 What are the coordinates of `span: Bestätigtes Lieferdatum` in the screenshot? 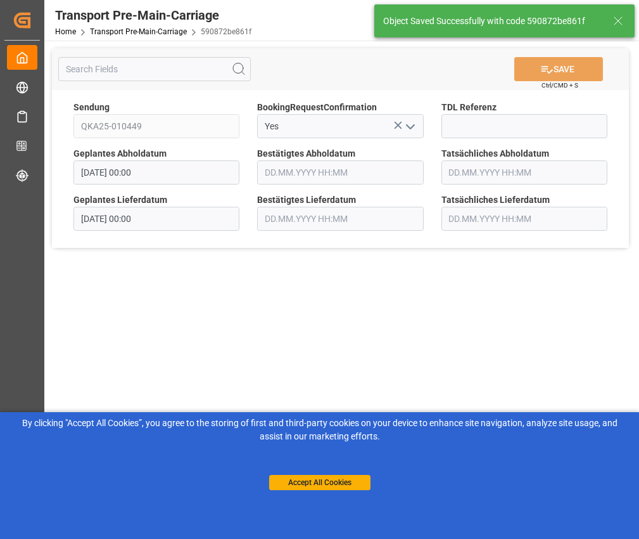 It's located at (307, 200).